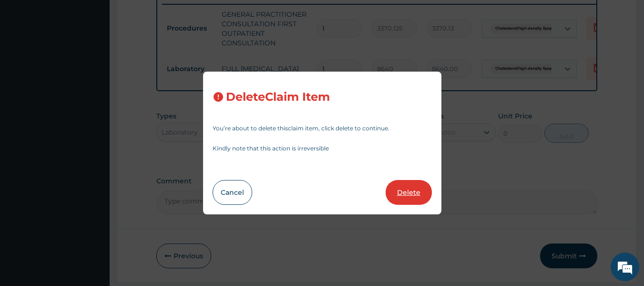 The width and height of the screenshot is (644, 286). I want to click on span: We're online!, so click(94, 132).